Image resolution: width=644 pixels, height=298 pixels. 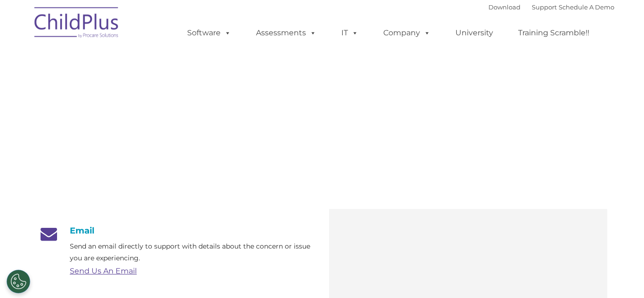 What do you see at coordinates (350, 33) in the screenshot?
I see `a: IT` at bounding box center [350, 33].